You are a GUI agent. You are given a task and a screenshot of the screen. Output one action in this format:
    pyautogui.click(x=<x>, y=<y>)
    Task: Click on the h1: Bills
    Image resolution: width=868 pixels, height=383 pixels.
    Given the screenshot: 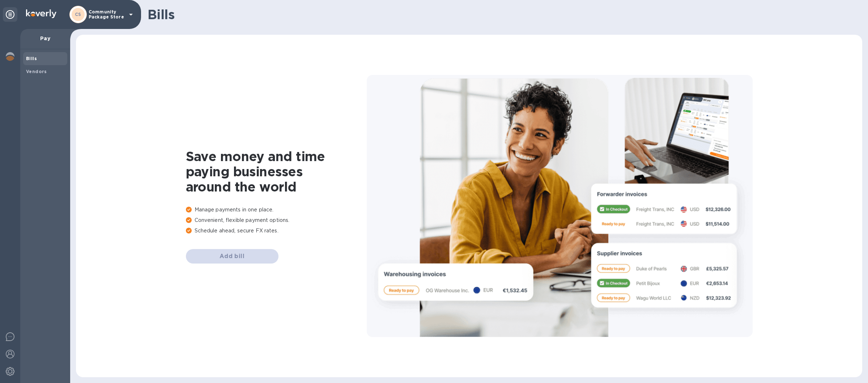 What is the action you would take?
    pyautogui.click(x=502, y=14)
    